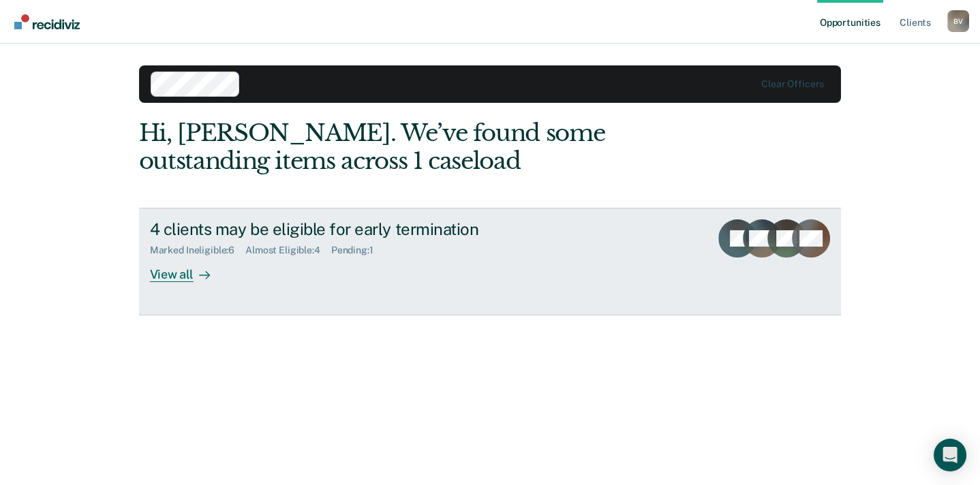 The width and height of the screenshot is (980, 485). Describe the element at coordinates (288, 250) in the screenshot. I see `div: Almost Eligible : 4` at that location.